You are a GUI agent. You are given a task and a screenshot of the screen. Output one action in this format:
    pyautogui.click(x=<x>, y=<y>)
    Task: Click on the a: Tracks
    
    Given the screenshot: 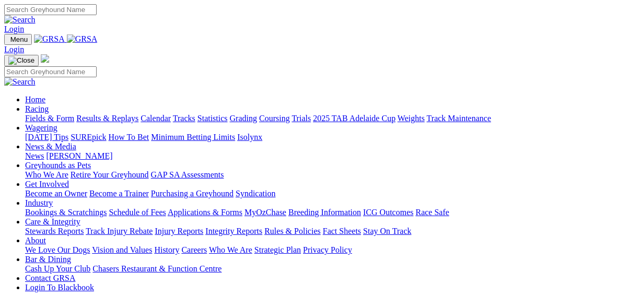 What is the action you would take?
    pyautogui.click(x=184, y=118)
    